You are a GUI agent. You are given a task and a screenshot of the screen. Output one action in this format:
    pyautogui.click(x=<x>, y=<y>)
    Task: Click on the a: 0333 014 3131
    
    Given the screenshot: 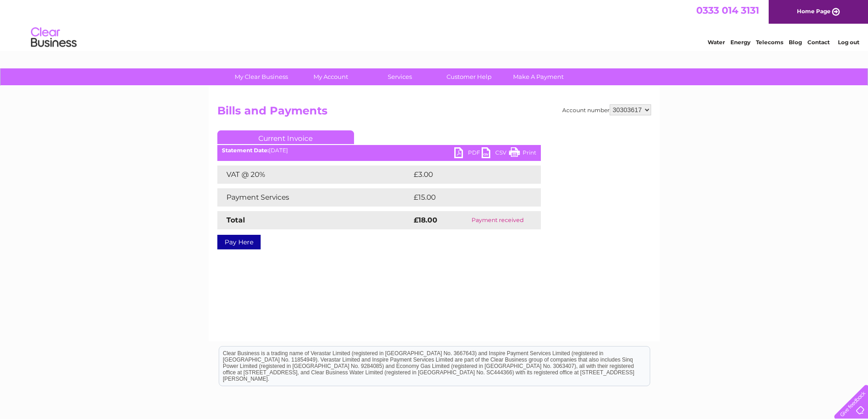 What is the action you would take?
    pyautogui.click(x=728, y=10)
    